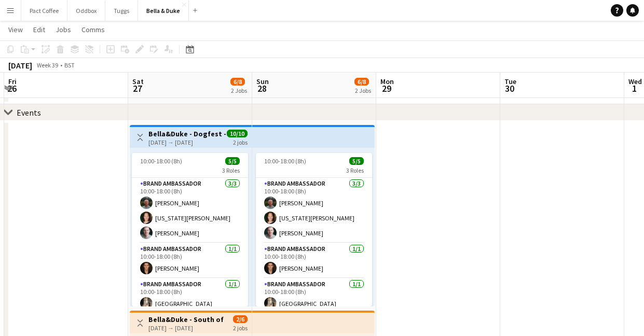 The height and width of the screenshot is (336, 644). I want to click on span: Fri, so click(12, 81).